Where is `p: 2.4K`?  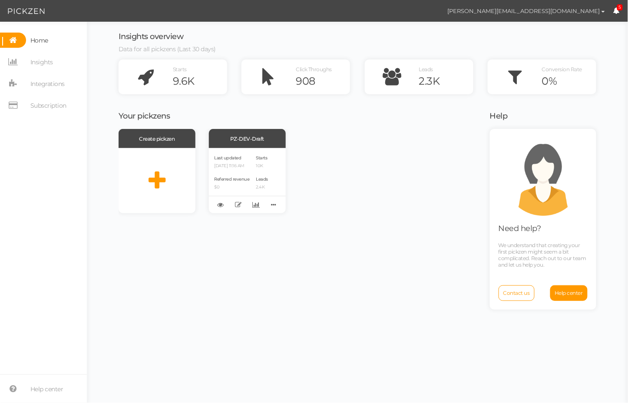 p: 2.4K is located at coordinates (263, 187).